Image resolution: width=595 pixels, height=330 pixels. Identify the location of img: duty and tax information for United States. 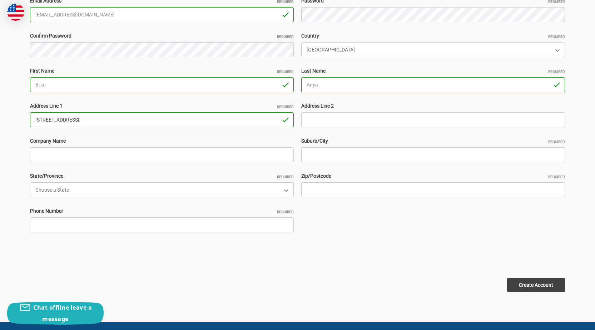
(16, 12).